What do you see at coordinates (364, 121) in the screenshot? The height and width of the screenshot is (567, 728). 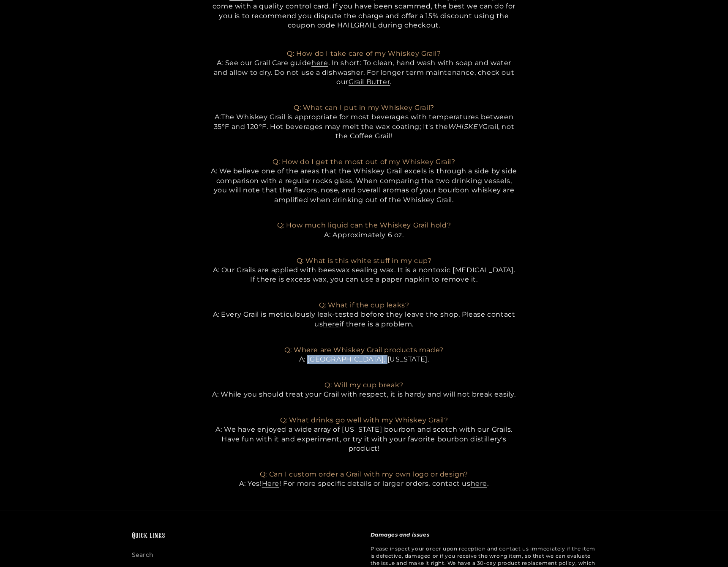 I see `span: The Whiskey Grail is appropriate for most beverages with temperatures between 35°F and 120°F. Hot...` at bounding box center [364, 121].